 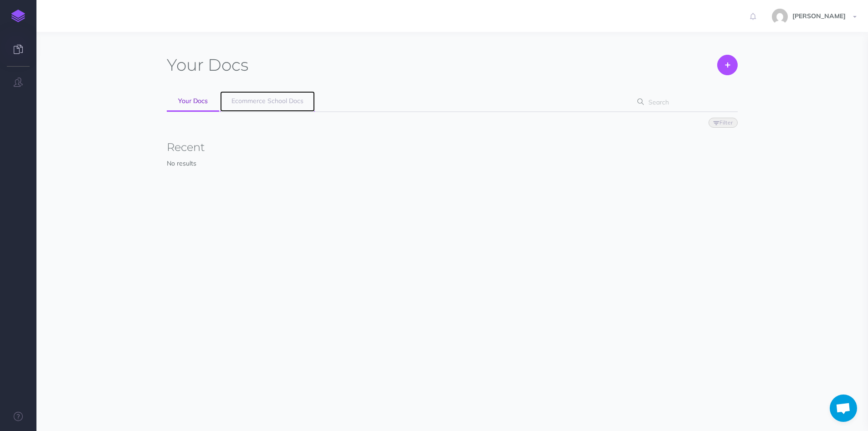 What do you see at coordinates (185, 65) in the screenshot?
I see `span: Your` at bounding box center [185, 65].